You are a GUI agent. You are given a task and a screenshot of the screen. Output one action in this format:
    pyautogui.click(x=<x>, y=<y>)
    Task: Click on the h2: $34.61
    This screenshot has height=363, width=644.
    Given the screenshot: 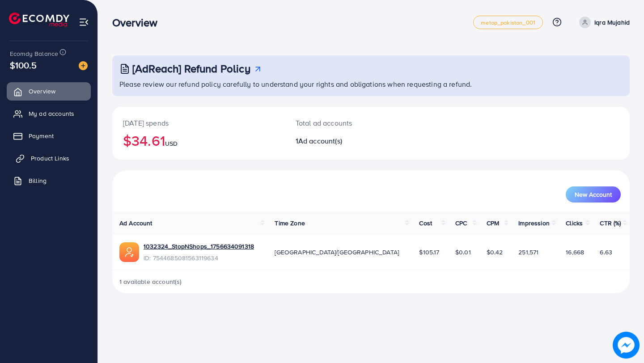 What is the action you would take?
    pyautogui.click(x=198, y=140)
    